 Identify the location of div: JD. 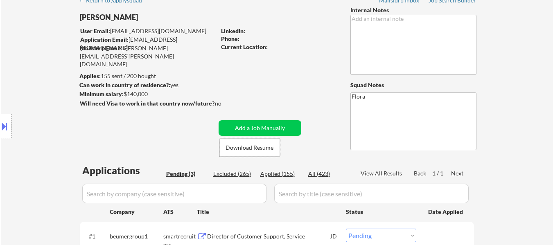
(334, 236).